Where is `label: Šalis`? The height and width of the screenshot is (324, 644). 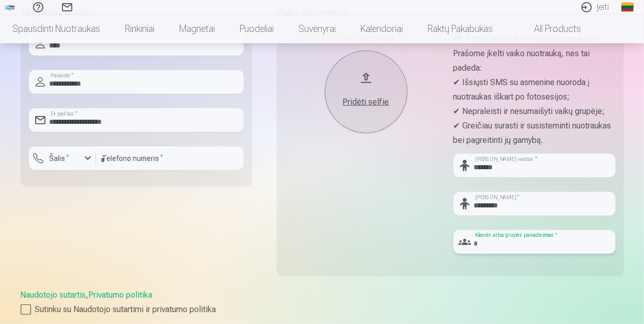
label: Šalis is located at coordinates (59, 158).